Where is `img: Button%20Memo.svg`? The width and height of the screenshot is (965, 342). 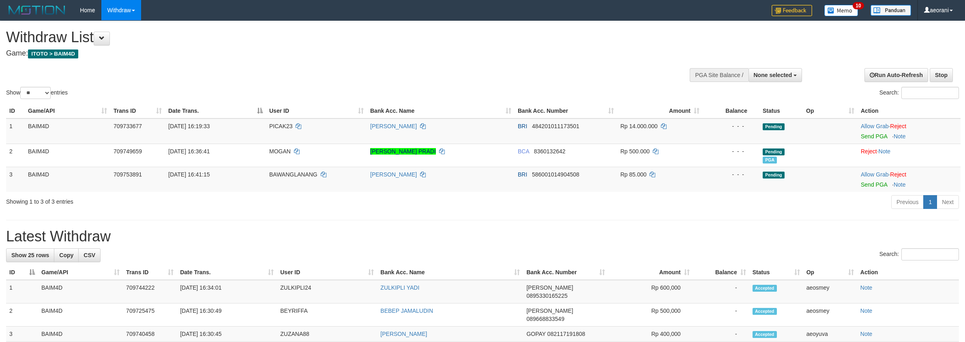
img: Button%20Memo.svg is located at coordinates (841, 11).